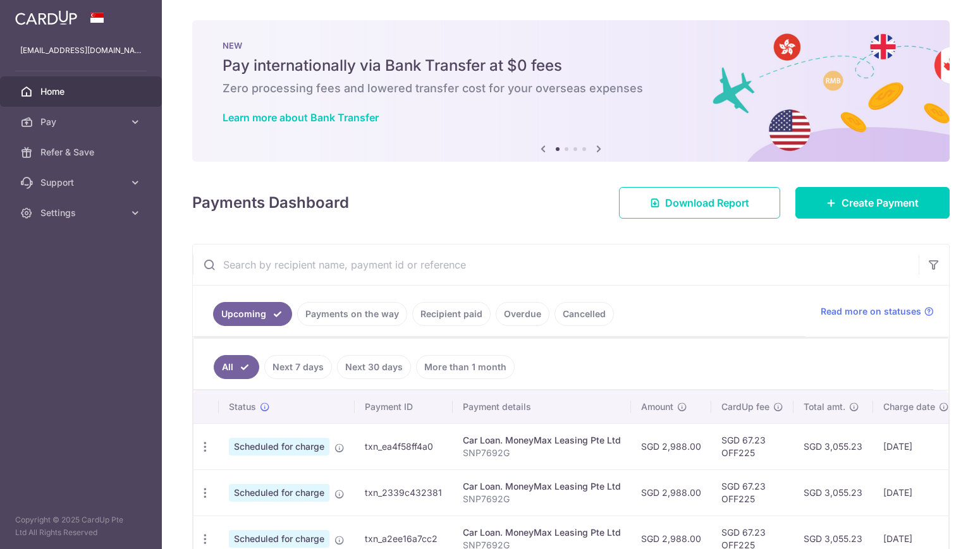 Image resolution: width=980 pixels, height=549 pixels. What do you see at coordinates (300, 117) in the screenshot?
I see `a: Learn more about Bank Transfer` at bounding box center [300, 117].